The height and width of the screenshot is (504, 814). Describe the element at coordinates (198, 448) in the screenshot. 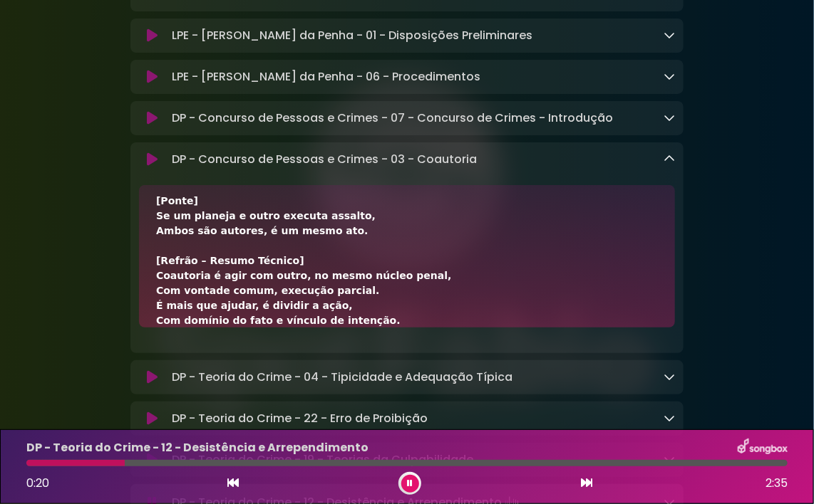

I see `p: DP - Teoria do Crime - 12 - Desistência e Arrependimento` at that location.